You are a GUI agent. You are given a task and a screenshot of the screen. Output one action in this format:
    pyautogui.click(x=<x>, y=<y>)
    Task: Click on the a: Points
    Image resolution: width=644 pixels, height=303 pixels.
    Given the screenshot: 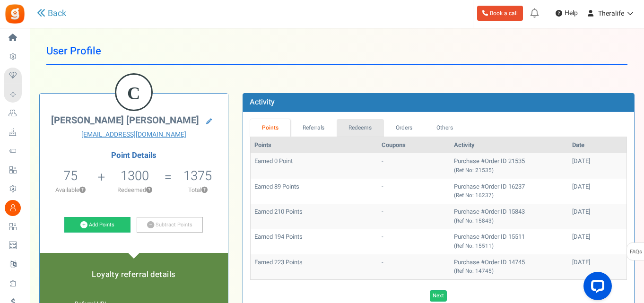 What is the action you would take?
    pyautogui.click(x=270, y=128)
    